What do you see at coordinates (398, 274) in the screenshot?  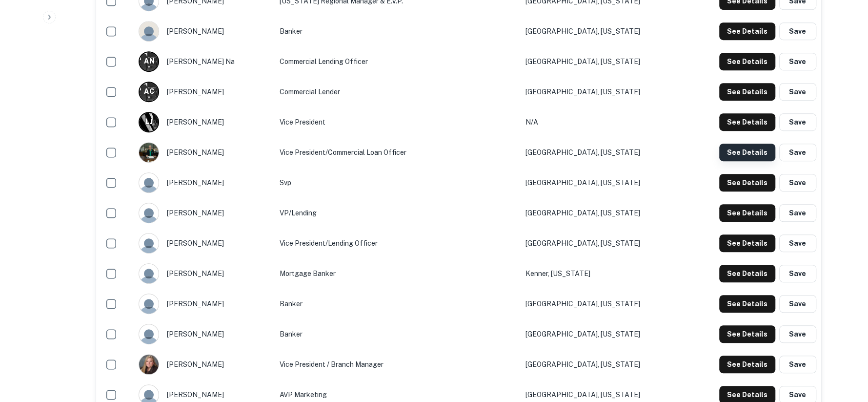 I see `td: Mortgage Banker` at bounding box center [398, 274].